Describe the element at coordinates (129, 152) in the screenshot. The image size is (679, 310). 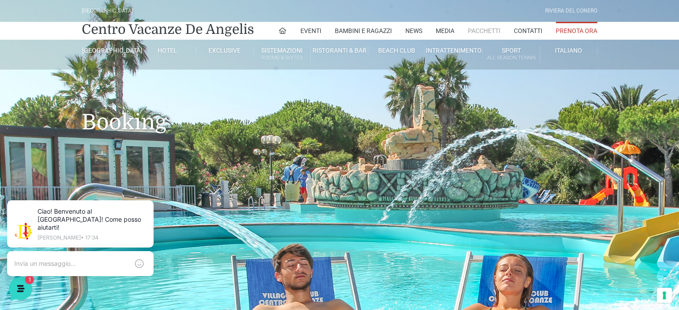
I see `a: Apri Centro Assistenza` at that location.